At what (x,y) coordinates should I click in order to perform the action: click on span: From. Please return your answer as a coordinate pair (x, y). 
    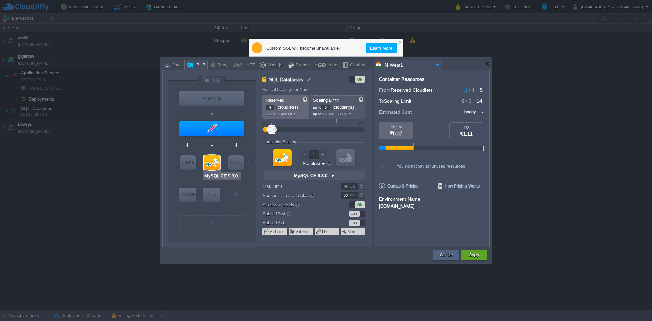
    Looking at the image, I should click on (385, 90).